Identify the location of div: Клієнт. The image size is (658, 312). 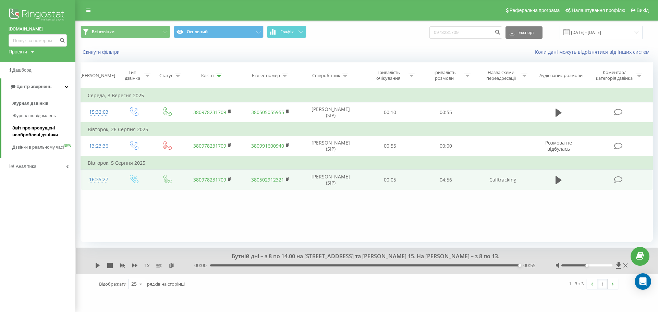
(208, 75).